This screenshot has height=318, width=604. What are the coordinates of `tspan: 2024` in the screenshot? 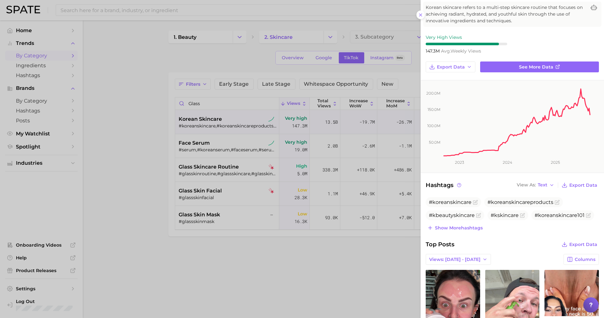 It's located at (507, 162).